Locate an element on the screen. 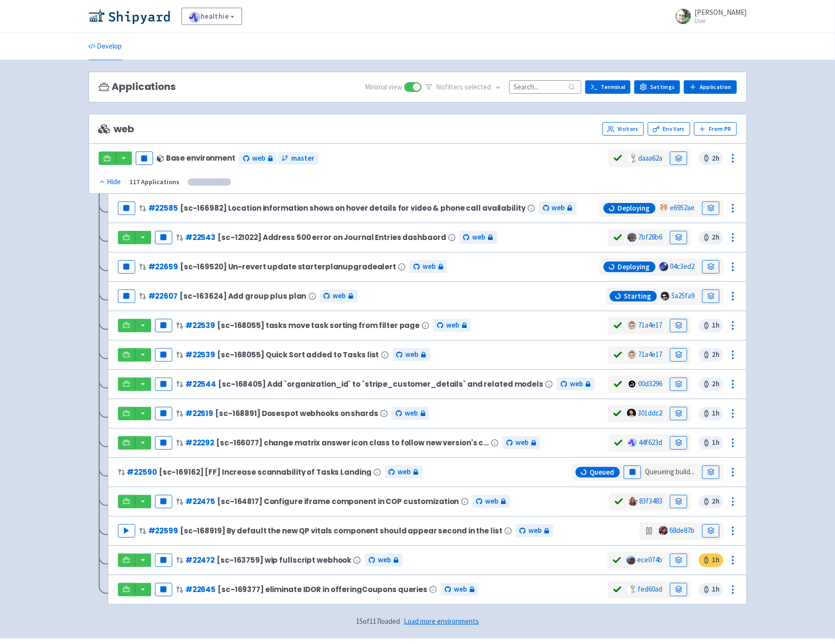 Image resolution: width=835 pixels, height=644 pixels. a: #22519 is located at coordinates (199, 414).